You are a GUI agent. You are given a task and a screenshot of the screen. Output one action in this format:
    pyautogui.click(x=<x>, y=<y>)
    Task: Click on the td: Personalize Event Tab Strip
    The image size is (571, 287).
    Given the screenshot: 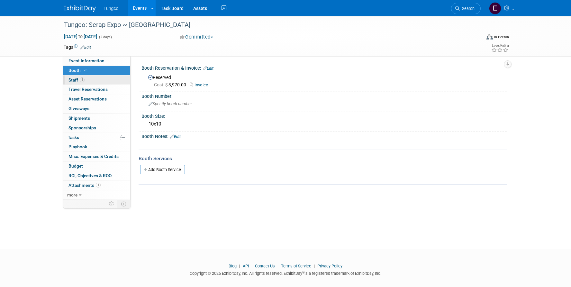 What is the action you would take?
    pyautogui.click(x=112, y=204)
    